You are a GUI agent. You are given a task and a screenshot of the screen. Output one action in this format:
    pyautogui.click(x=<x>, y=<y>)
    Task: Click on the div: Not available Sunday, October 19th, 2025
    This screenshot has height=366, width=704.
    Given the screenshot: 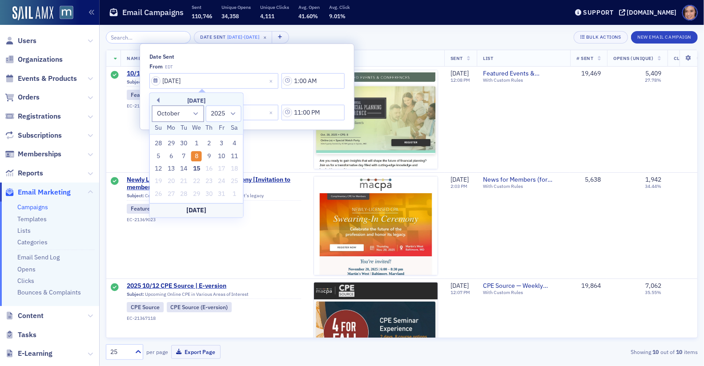 What is the action you would take?
    pyautogui.click(x=158, y=182)
    